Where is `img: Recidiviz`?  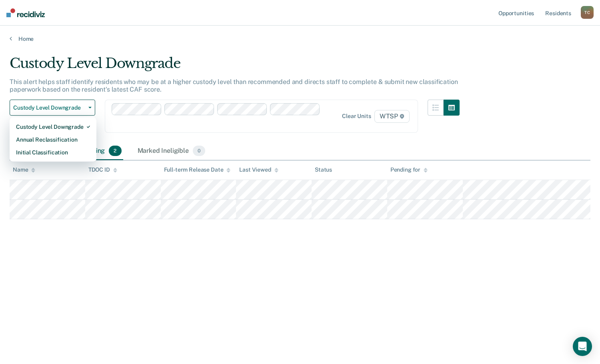
img: Recidiviz is located at coordinates (26, 13).